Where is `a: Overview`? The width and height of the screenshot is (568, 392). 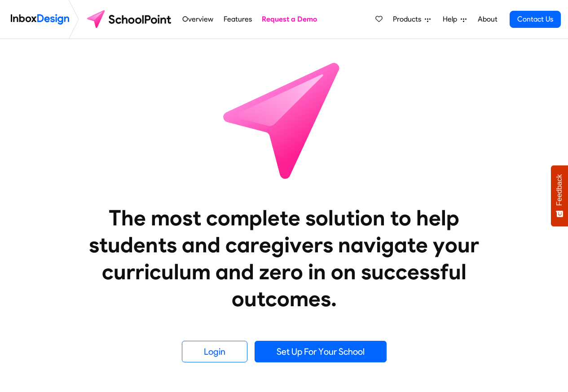
a: Overview is located at coordinates (198, 19).